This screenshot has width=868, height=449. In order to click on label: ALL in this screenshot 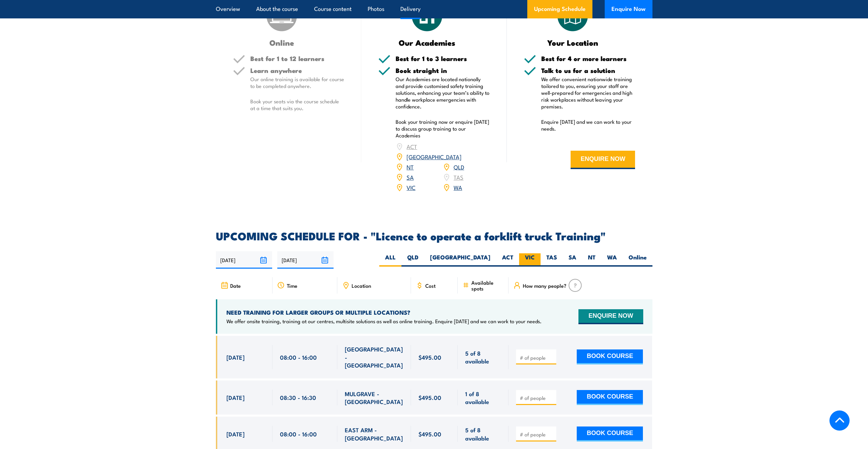, I will do `click(390, 260)`.